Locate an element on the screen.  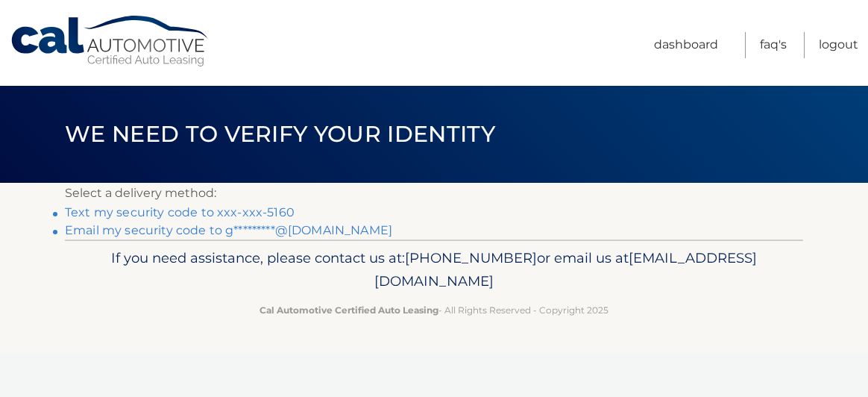
p: If you need assistance, please contact us at: or email us at is located at coordinates (434, 270).